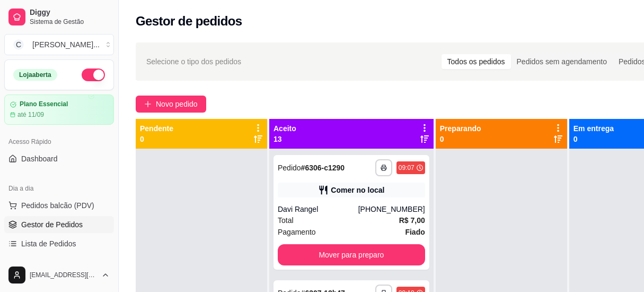 This screenshot has width=644, height=292. I want to click on strong: # 6306-c1290, so click(323, 168).